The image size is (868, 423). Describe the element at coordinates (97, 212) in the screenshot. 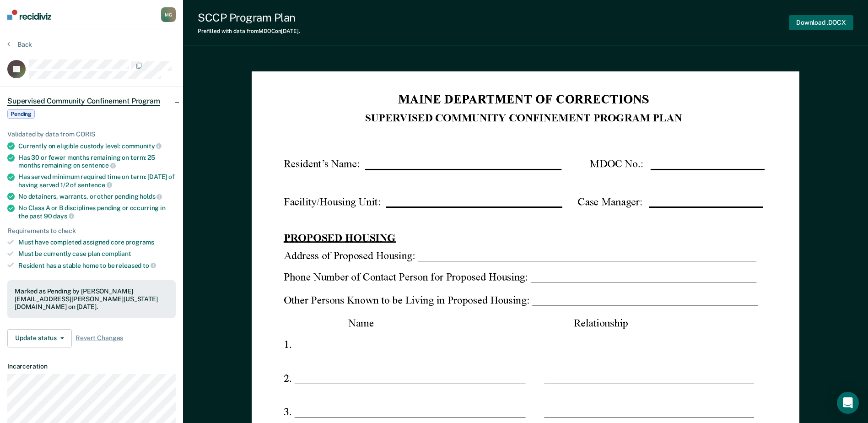

I see `div: No Class A or B disciplines pending or occurring in the past 90` at that location.